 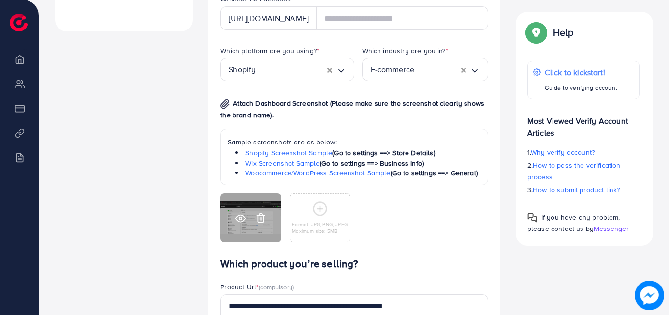 What do you see at coordinates (319, 224) in the screenshot?
I see `p: Format: JPG, PNG, JPEG` at bounding box center [319, 224].